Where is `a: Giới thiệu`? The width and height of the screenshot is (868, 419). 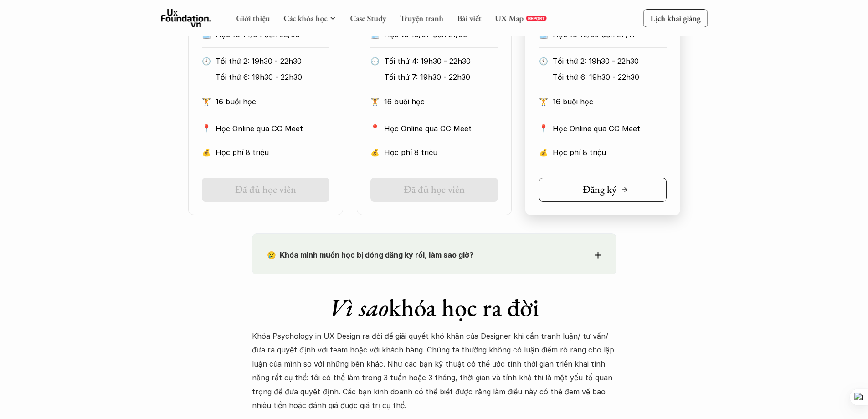
a: Giới thiệu is located at coordinates (253, 18).